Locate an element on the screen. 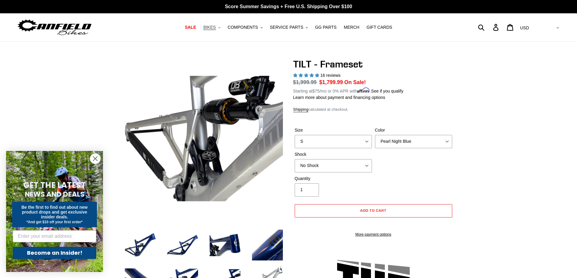 This screenshot has width=577, height=278. span: Affirm is located at coordinates (364, 90).